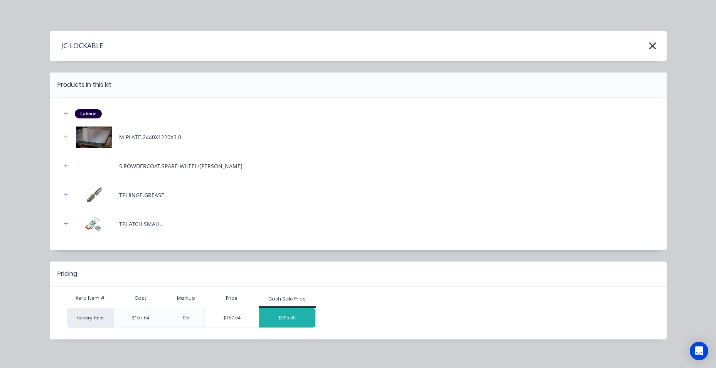 This screenshot has height=368, width=716. What do you see at coordinates (88, 114) in the screenshot?
I see `div: Labour` at bounding box center [88, 114].